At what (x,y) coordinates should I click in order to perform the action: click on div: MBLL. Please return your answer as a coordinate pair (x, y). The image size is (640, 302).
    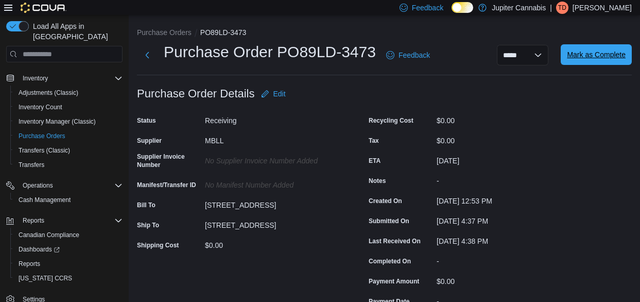
    Looking at the image, I should click on (274, 138).